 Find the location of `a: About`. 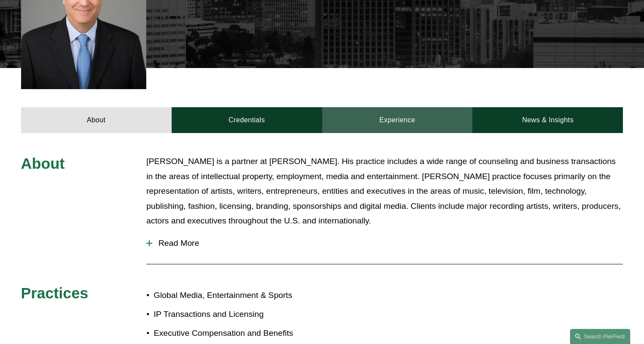

a: About is located at coordinates (96, 120).